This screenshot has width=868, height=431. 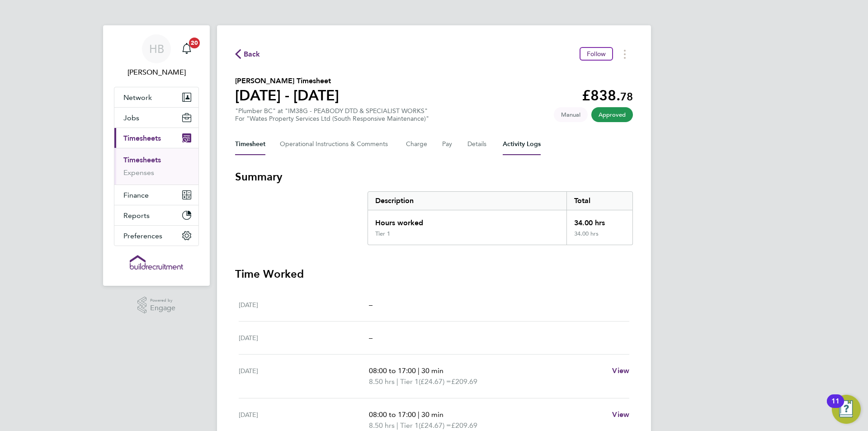 What do you see at coordinates (599, 201) in the screenshot?
I see `div: Total` at bounding box center [599, 201].